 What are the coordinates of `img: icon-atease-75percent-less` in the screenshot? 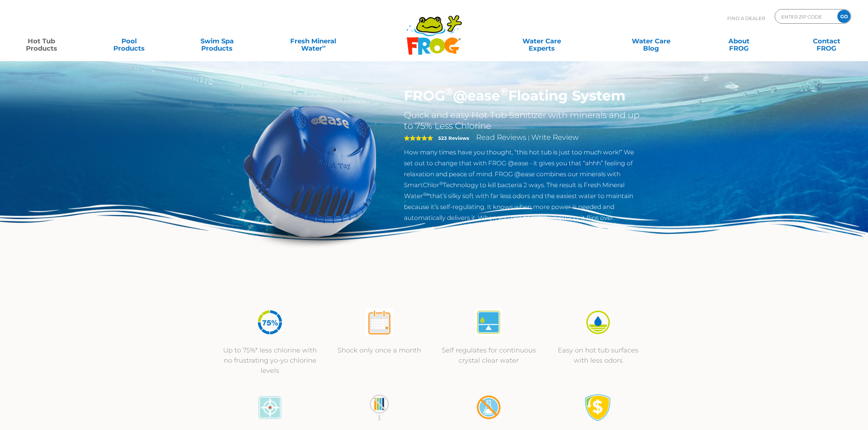 It's located at (270, 322).